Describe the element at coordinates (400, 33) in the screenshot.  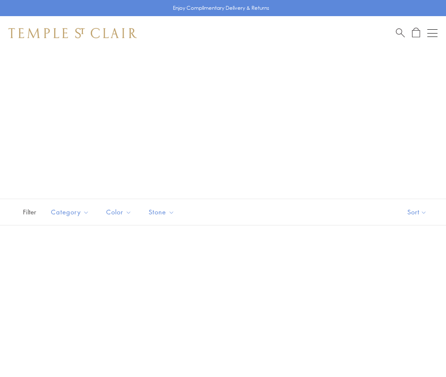
I see `a: Search` at that location.